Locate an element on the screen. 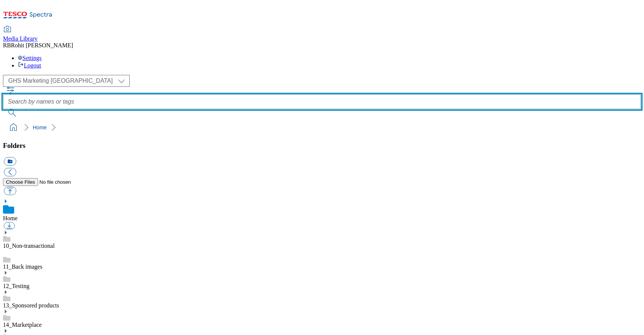 This screenshot has width=644, height=335. a: Logout is located at coordinates (30, 65).